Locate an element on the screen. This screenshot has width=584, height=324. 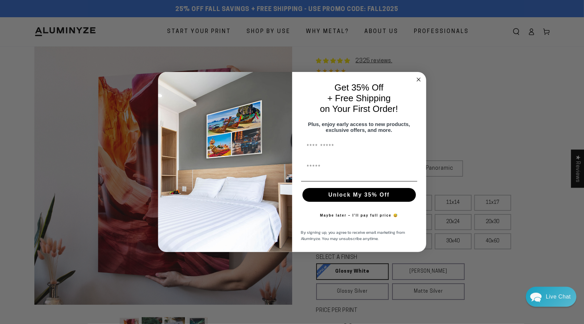
div: Chat widget toggle is located at coordinates (551, 296).